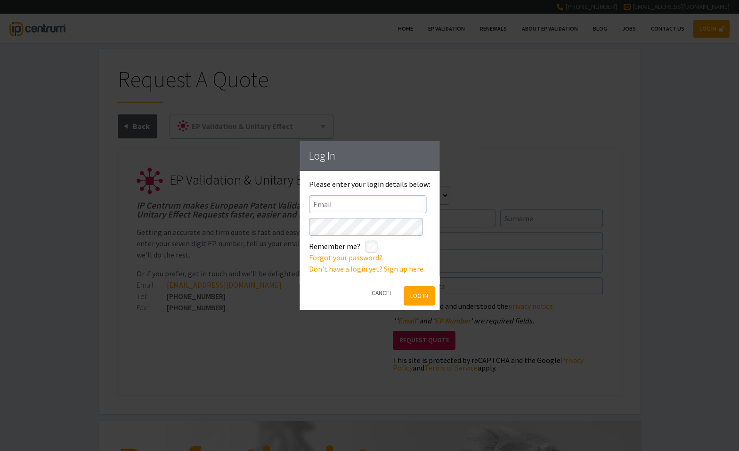 This screenshot has height=451, width=739. I want to click on a: Don't have a login yet? Sign up here., so click(367, 269).